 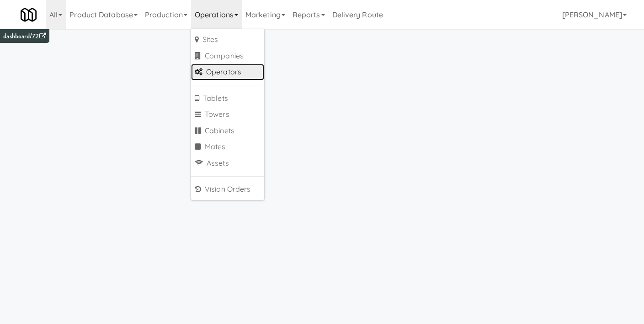 What do you see at coordinates (227, 72) in the screenshot?
I see `a: Operators` at bounding box center [227, 72].